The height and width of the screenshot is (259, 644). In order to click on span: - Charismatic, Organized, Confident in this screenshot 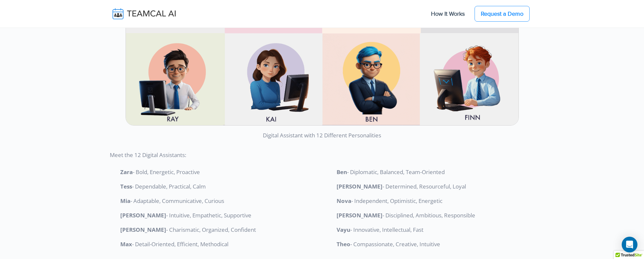, I will do `click(211, 230)`.